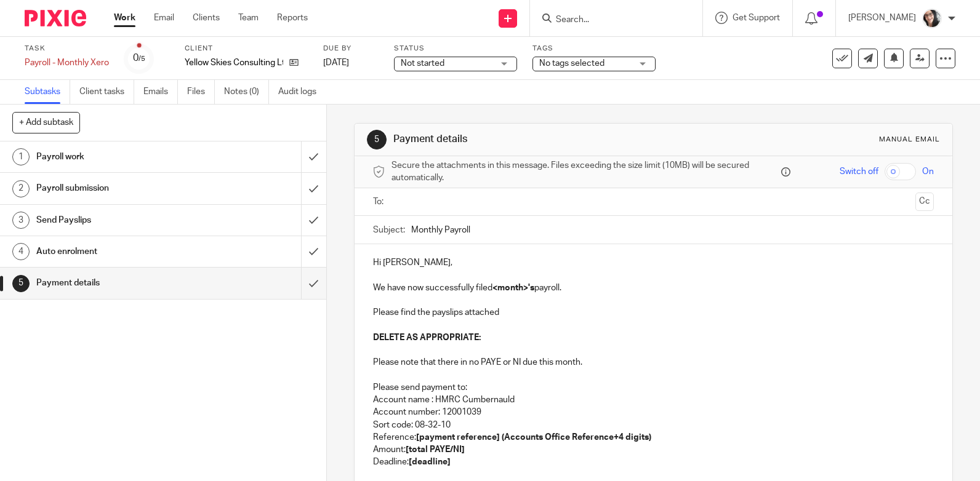  What do you see at coordinates (585, 172) in the screenshot?
I see `span: Secure the attachments in this message. Files exceeding the size limit (10MB) will be secured aut...` at bounding box center [585, 172].